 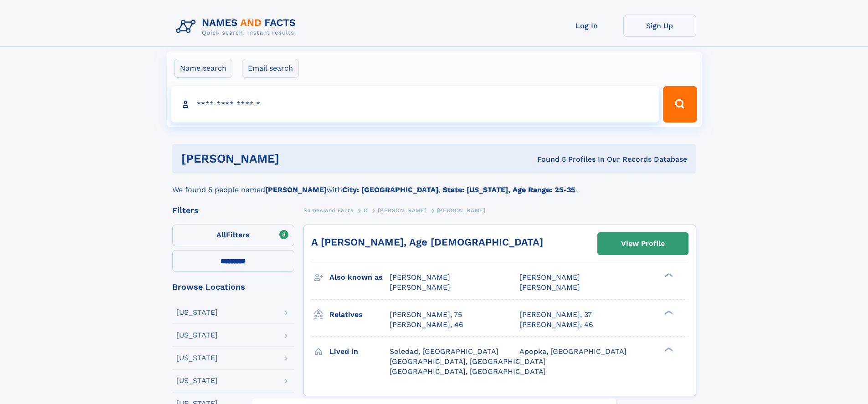 What do you see at coordinates (415, 104) in the screenshot?
I see `input: search input` at bounding box center [415, 104].